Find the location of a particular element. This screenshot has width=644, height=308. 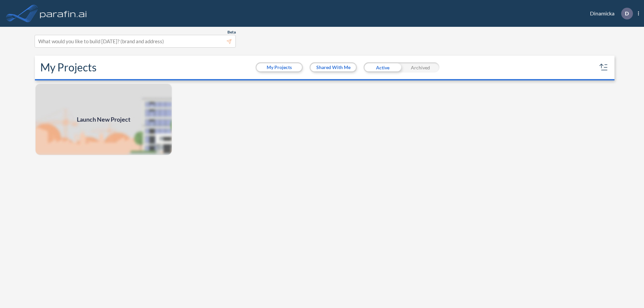

span: Beta is located at coordinates (232, 32).